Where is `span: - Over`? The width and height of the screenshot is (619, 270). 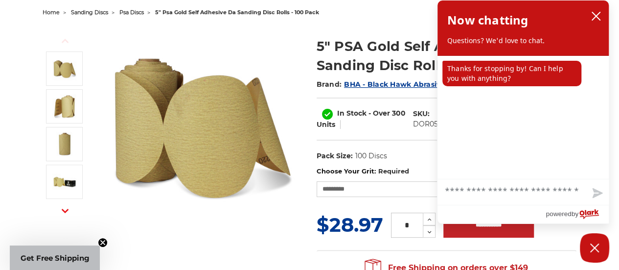
span: - Over is located at coordinates (379, 113).